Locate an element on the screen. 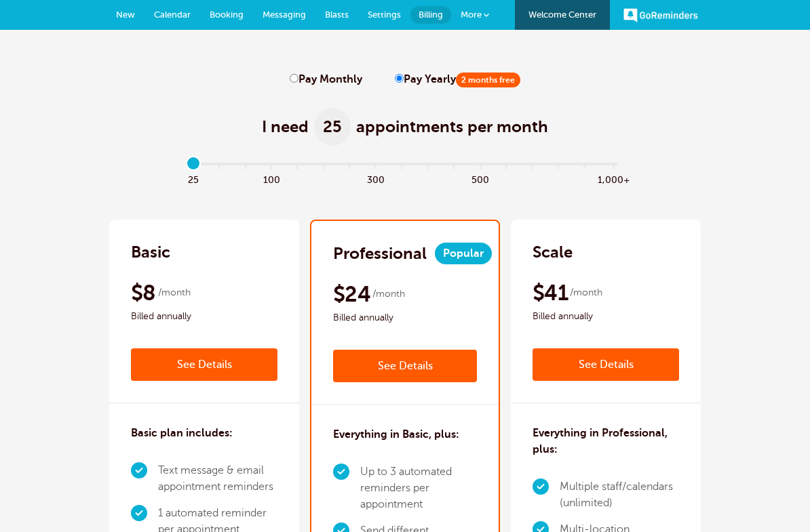 The image size is (810, 532). span: 2 months free is located at coordinates (487, 80).